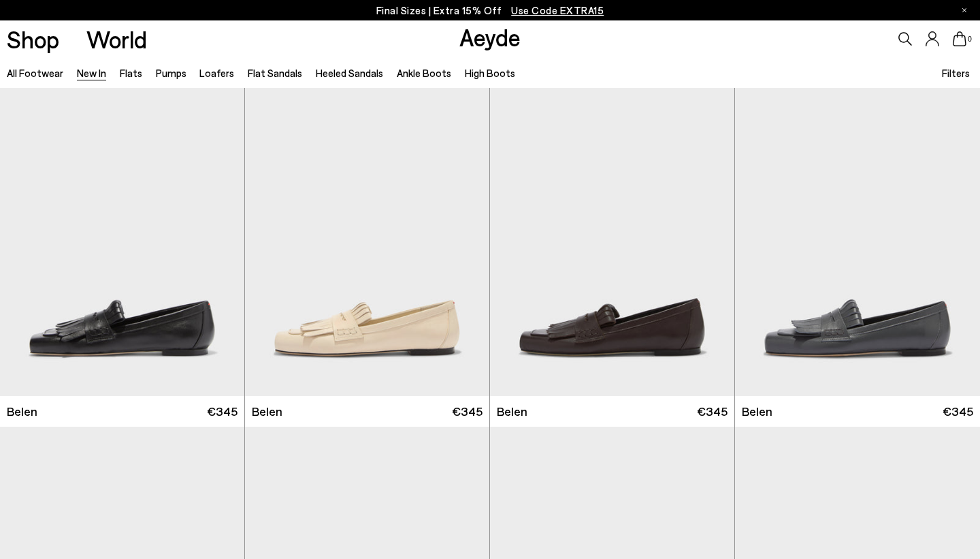  I want to click on a: World, so click(116, 39).